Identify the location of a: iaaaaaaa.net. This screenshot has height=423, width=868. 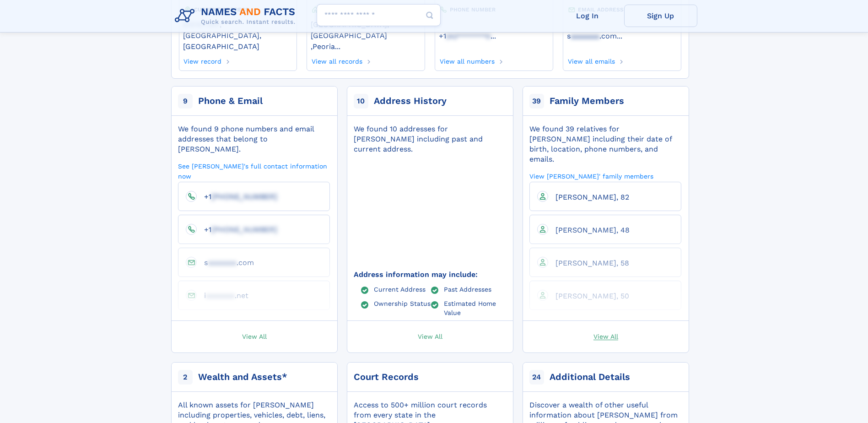
(223, 295).